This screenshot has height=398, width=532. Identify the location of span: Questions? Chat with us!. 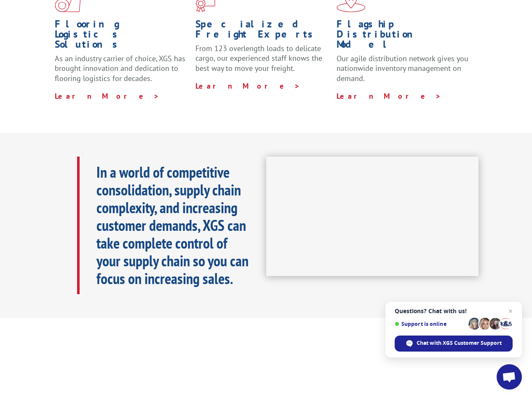
(454, 311).